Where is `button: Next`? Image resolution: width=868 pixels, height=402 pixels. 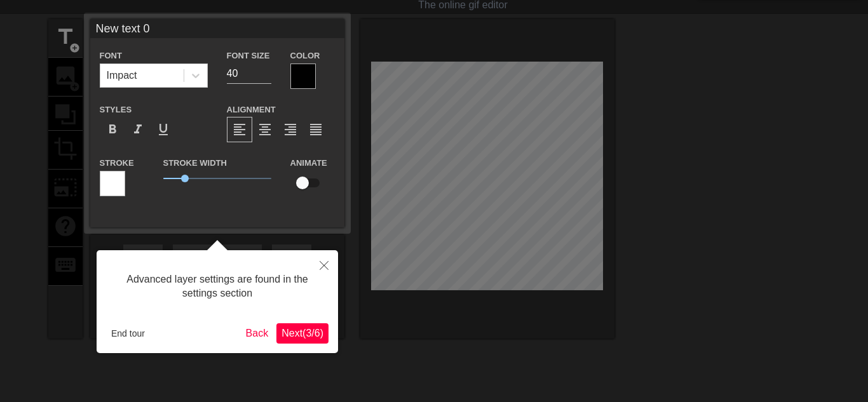 button: Next is located at coordinates (303, 334).